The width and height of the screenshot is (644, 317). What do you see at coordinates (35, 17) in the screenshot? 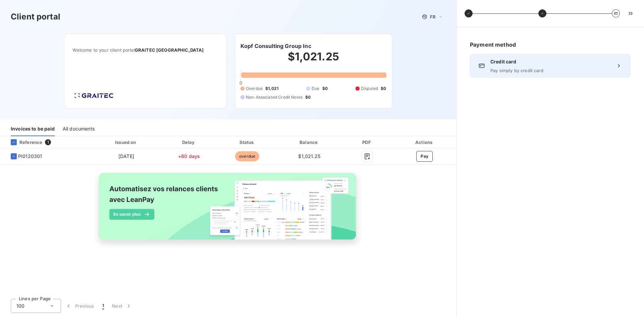
I see `h3: Client portal` at bounding box center [35, 17].